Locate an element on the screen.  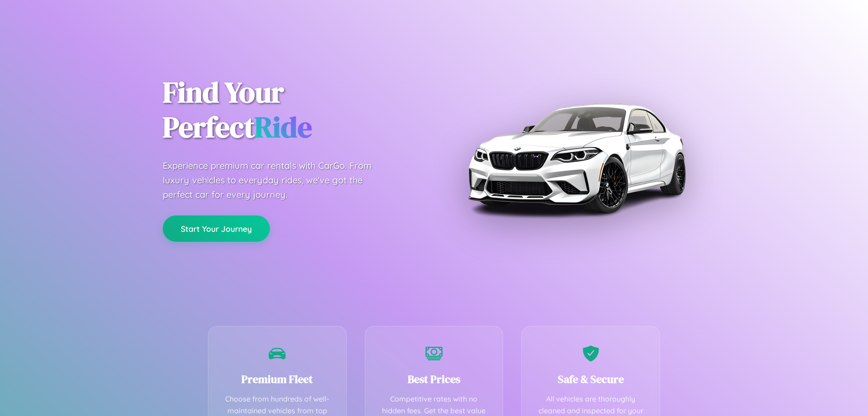
h1: Find Your Perfect is located at coordinates (291, 110).